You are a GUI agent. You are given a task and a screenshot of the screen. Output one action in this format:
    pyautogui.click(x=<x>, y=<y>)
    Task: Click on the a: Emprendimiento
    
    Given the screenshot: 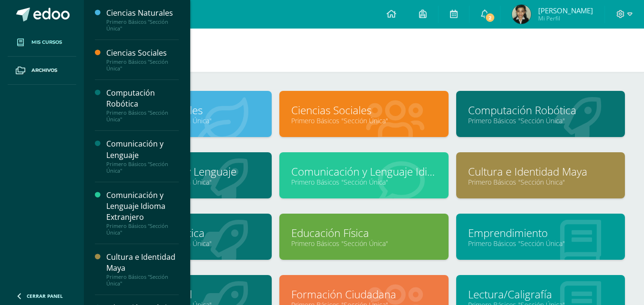 What is the action you would take?
    pyautogui.click(x=540, y=233)
    